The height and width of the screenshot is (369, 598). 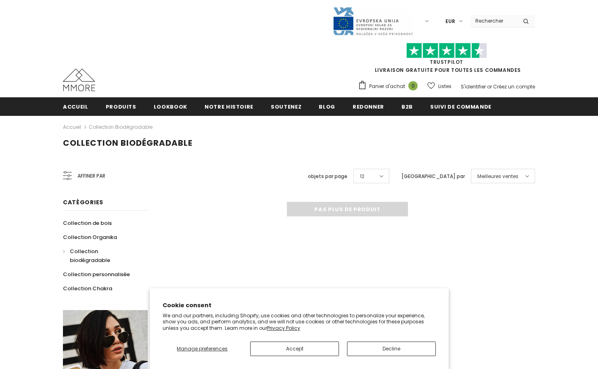 I want to click on a: Collection Organika, so click(x=90, y=237).